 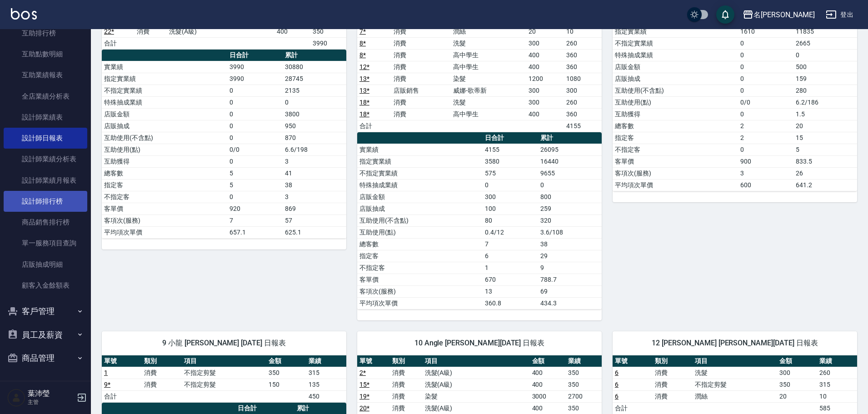 What do you see at coordinates (45, 96) in the screenshot?
I see `a: 全店業績分析表` at bounding box center [45, 96].